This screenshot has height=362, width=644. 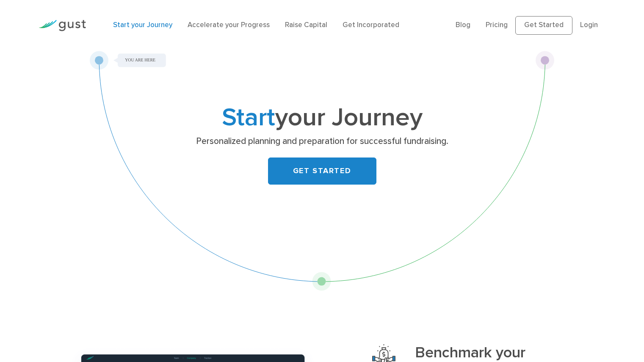 I want to click on a: Accelerate your Progress, so click(x=229, y=25).